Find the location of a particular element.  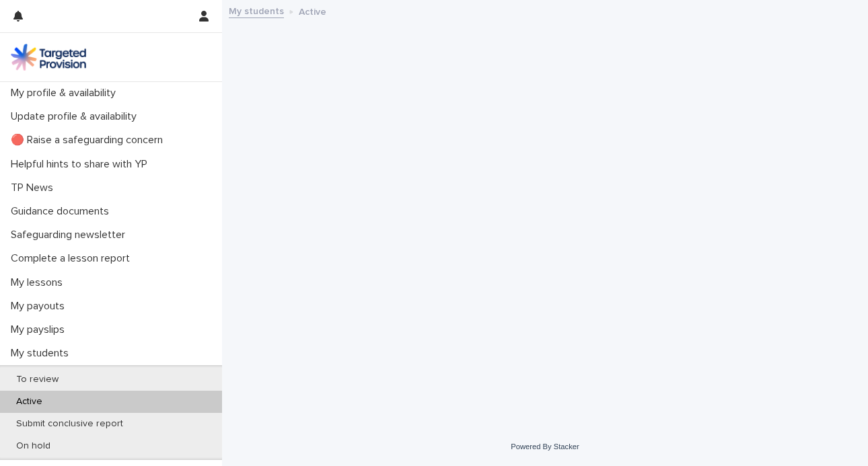

p: Safeguarding newsletter is located at coordinates (71, 235).